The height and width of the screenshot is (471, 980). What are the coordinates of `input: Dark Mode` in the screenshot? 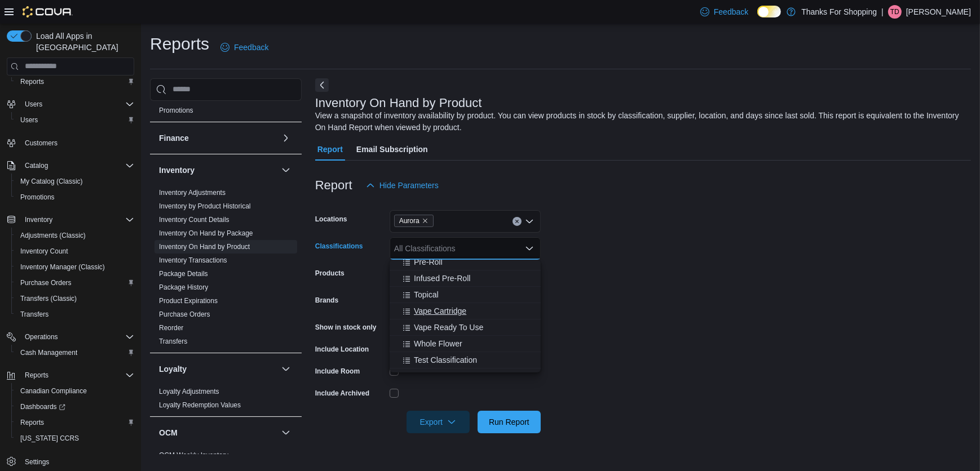 It's located at (769, 11).